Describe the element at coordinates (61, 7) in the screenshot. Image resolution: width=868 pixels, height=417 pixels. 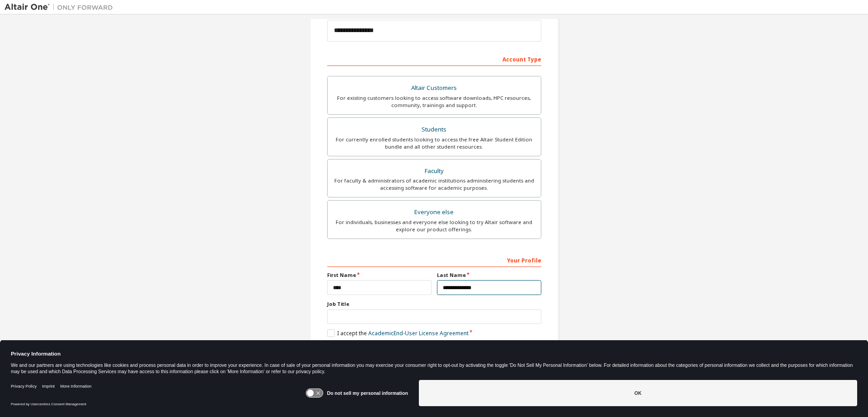
I see `img: Altair One` at that location.